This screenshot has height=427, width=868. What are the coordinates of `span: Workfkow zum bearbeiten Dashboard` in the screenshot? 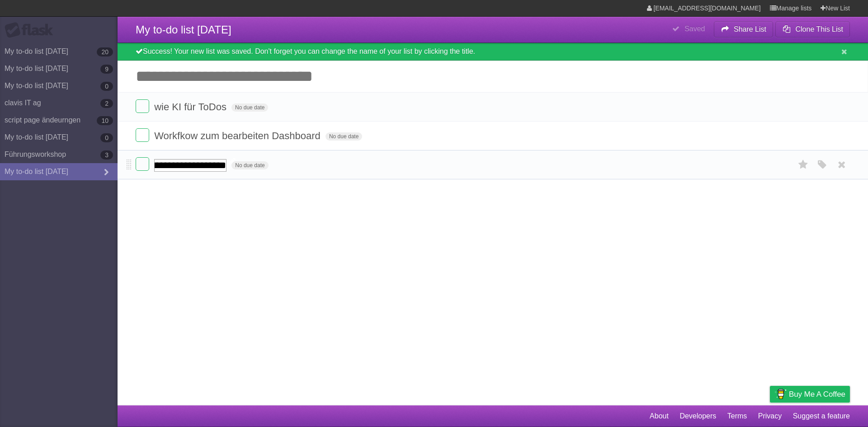 It's located at (238, 135).